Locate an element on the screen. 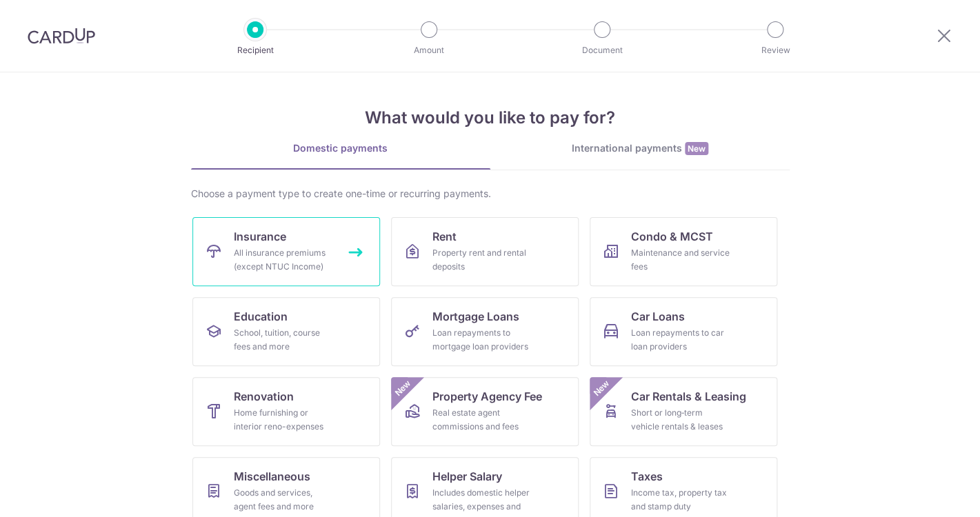 The image size is (980, 517). div: School, tuition, course fees and more is located at coordinates (283, 340).